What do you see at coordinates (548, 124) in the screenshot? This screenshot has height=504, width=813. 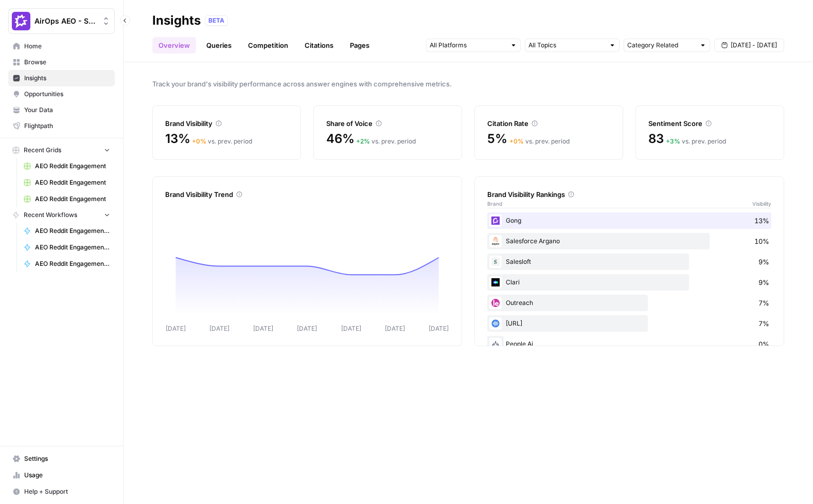 I see `div: Citation Rate` at bounding box center [548, 124].